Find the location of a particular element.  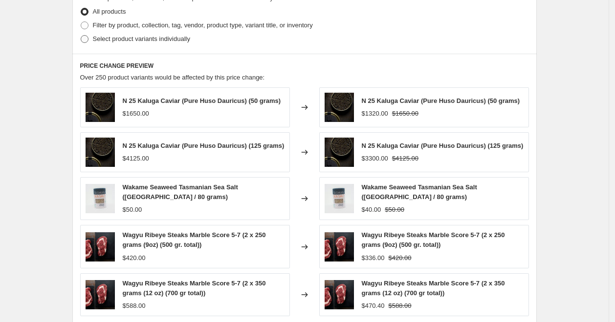

strike: $420.00 is located at coordinates (400, 258).